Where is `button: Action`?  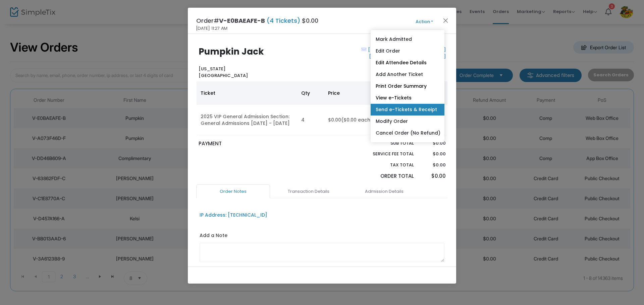
button: Action is located at coordinates (424, 22).